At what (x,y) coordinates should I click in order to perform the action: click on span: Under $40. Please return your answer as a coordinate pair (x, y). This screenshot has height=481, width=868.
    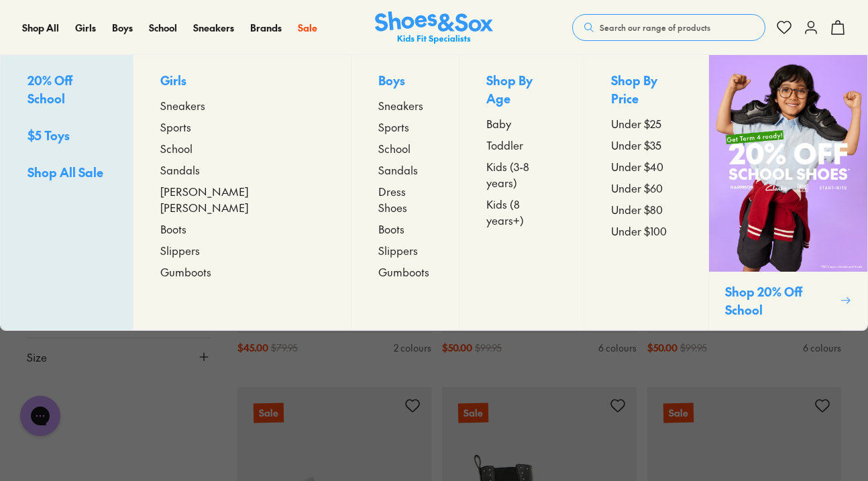
    Looking at the image, I should click on (638, 167).